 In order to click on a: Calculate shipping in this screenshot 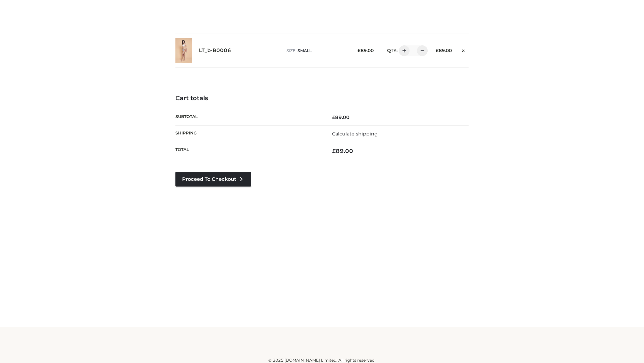, I will do `click(355, 134)`.